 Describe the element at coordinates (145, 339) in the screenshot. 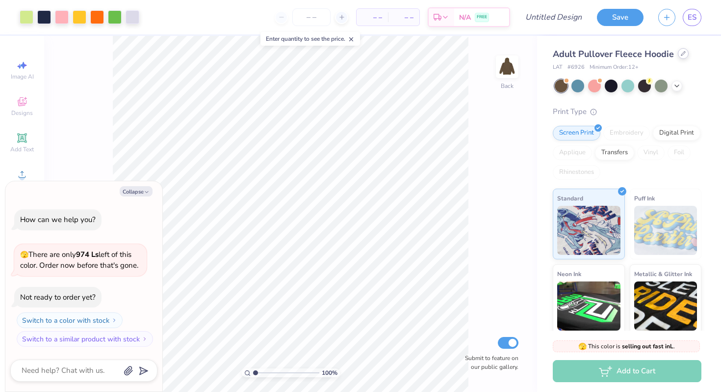

I see `img: Switch to a similar product with stock` at that location.